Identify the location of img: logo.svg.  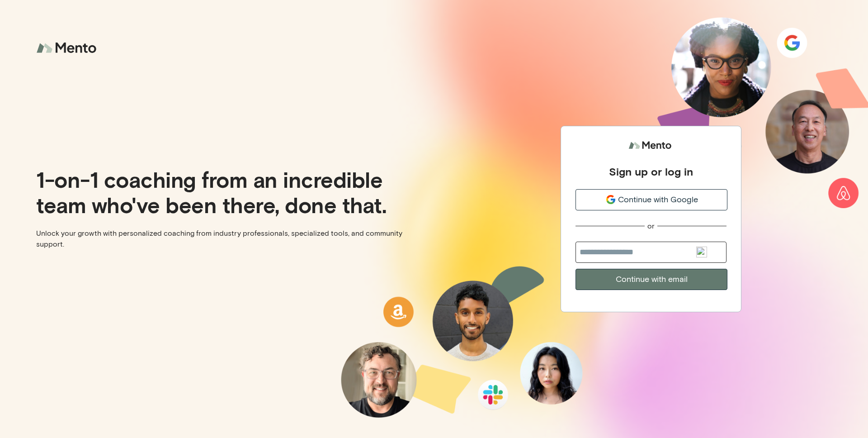
(651, 145).